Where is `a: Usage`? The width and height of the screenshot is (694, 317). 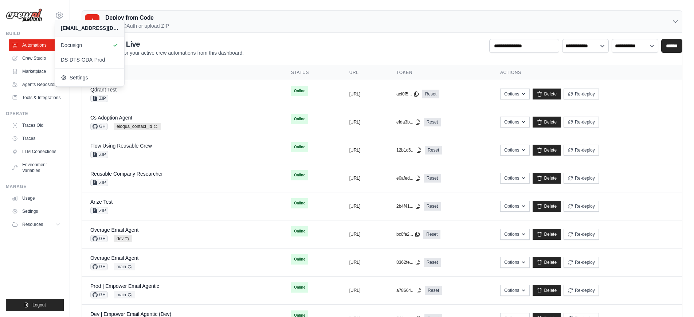
a: Usage is located at coordinates (36, 198).